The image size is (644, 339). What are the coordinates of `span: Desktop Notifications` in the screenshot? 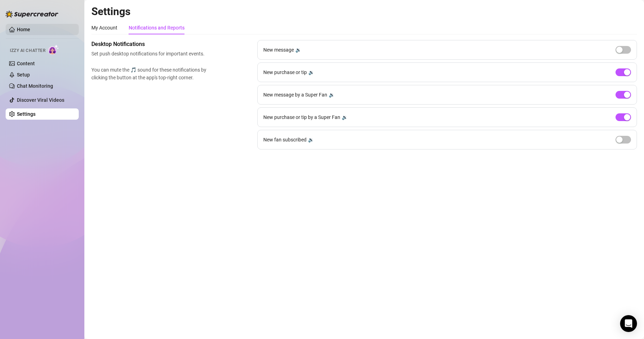 It's located at (150, 44).